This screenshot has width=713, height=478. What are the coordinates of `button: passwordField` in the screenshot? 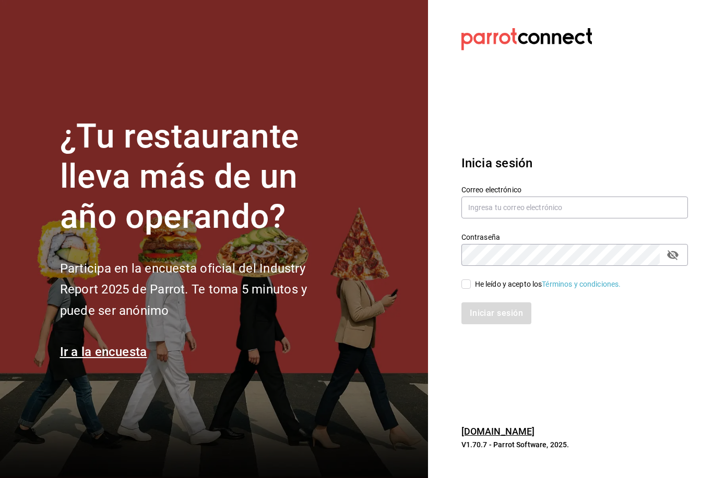 It's located at (672, 255).